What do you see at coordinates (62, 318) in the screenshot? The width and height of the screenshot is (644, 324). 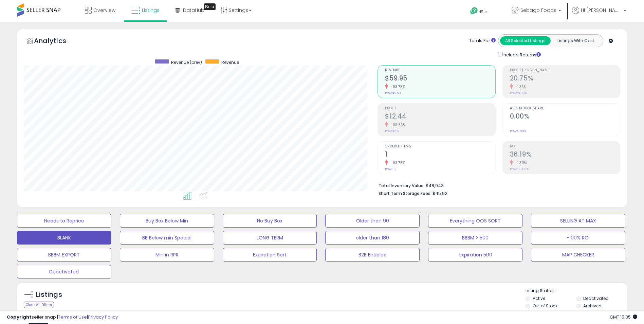 I see `div: seller snap | |` at bounding box center [62, 318].